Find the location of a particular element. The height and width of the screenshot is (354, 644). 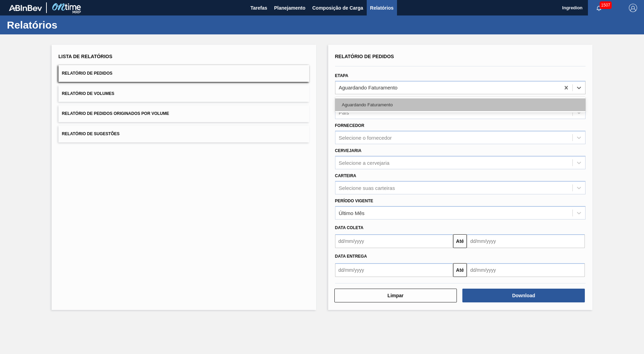

label: Etapa is located at coordinates (342, 76).